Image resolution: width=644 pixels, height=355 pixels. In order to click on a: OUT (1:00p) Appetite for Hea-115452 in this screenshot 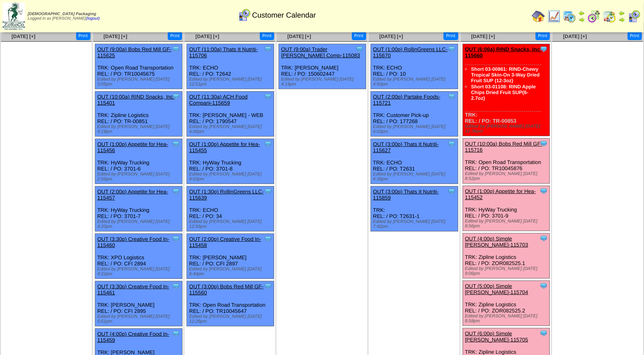, I will do `click(500, 194)`.